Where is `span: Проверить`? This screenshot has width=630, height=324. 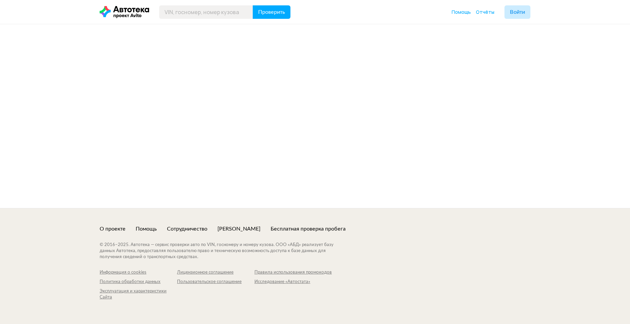 span: Проверить is located at coordinates (271, 12).